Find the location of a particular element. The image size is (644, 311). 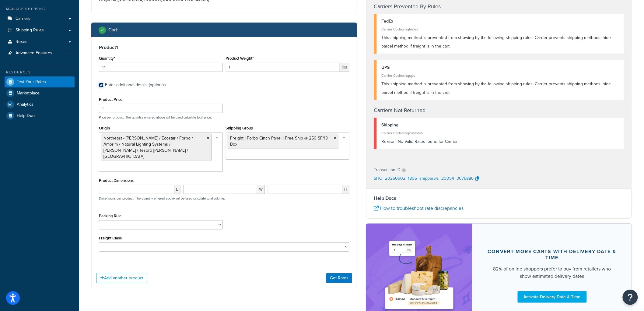

div: No Valid Rates found for Carrier is located at coordinates (500, 142).